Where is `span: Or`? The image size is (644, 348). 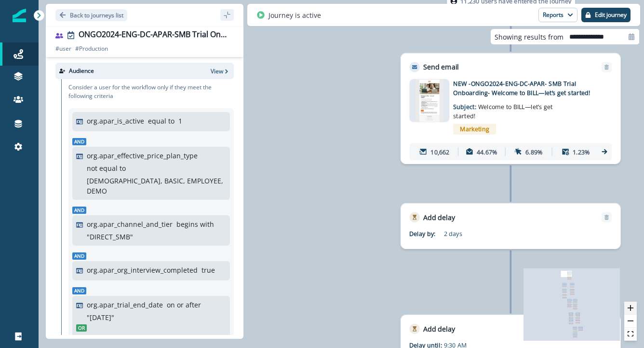
span: Or is located at coordinates (81, 327).